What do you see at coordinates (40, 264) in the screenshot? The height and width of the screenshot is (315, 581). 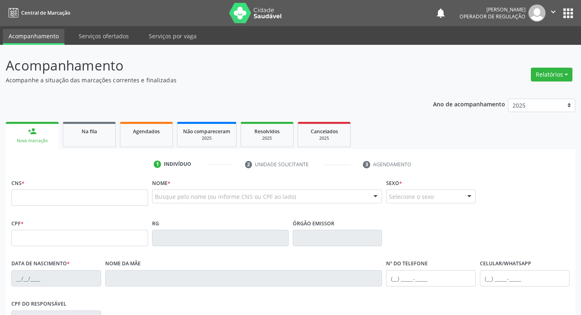 I see `label: Data de nascimento` at bounding box center [40, 264].